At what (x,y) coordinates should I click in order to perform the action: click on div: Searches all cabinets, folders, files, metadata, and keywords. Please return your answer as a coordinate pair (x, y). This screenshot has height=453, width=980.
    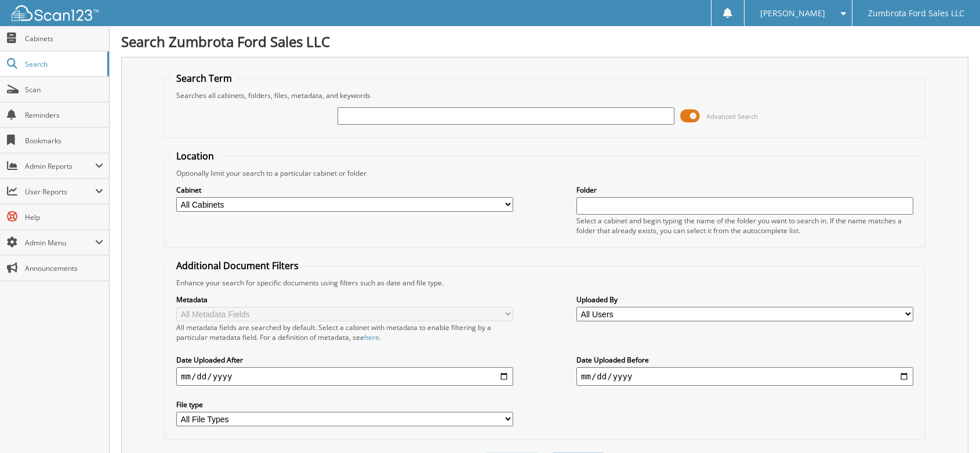
    Looking at the image, I should click on (544, 95).